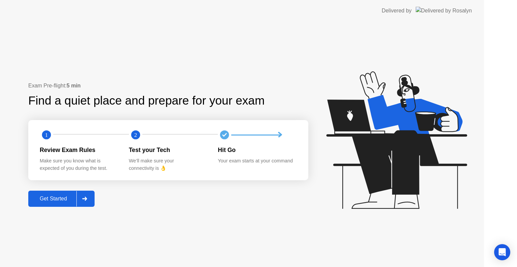  What do you see at coordinates (168, 86) in the screenshot?
I see `div: Exam Pre-flight:` at bounding box center [168, 86].